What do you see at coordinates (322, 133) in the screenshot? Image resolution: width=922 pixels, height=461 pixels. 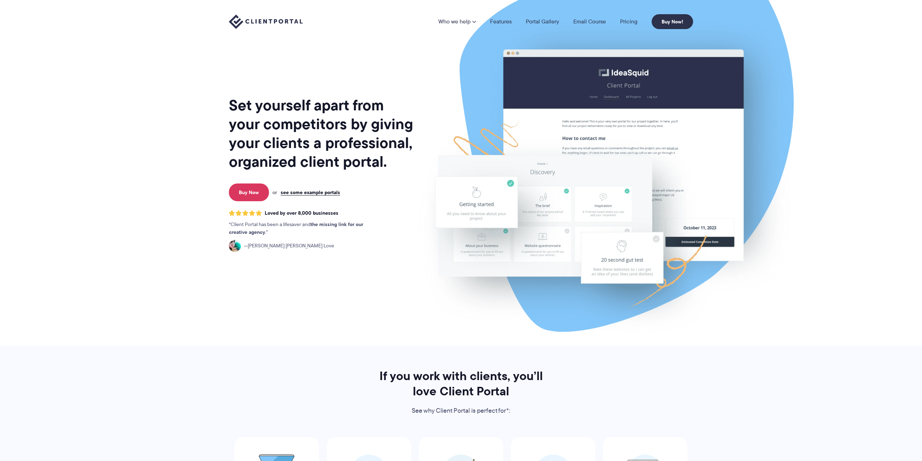 I see `h1: Set yourself apart from your competitors by giving your clients a professional, organized client ...` at bounding box center [322, 133].